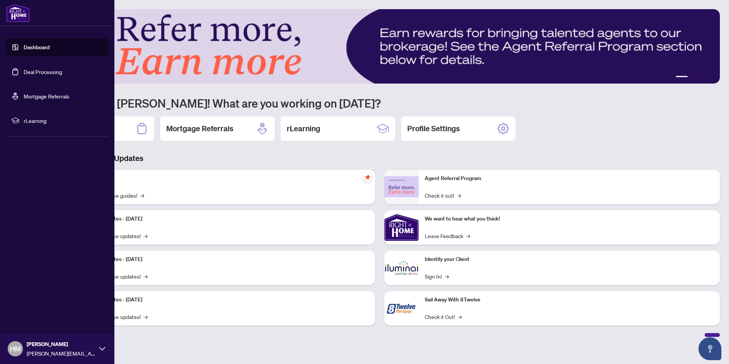  Describe the element at coordinates (569, 300) in the screenshot. I see `p: Sail Away With 8Twelve` at that location.